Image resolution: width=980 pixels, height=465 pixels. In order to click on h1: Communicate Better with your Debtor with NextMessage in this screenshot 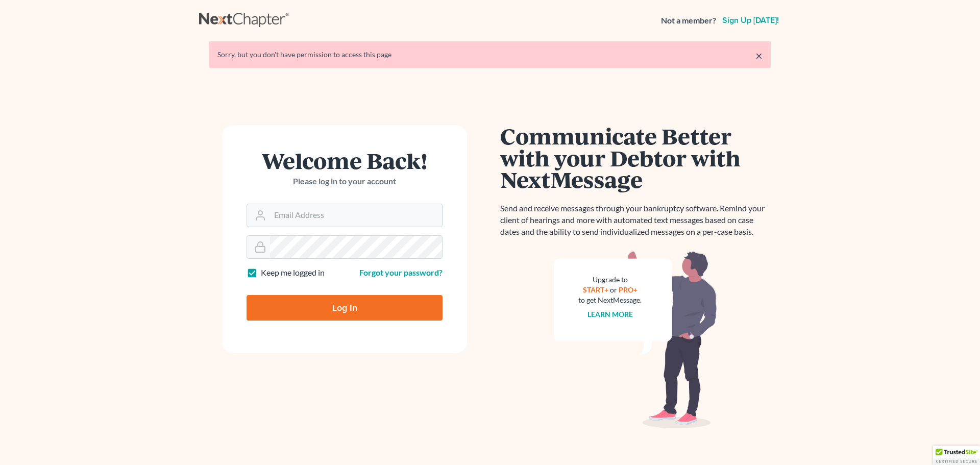, I will do `click(635, 158)`.